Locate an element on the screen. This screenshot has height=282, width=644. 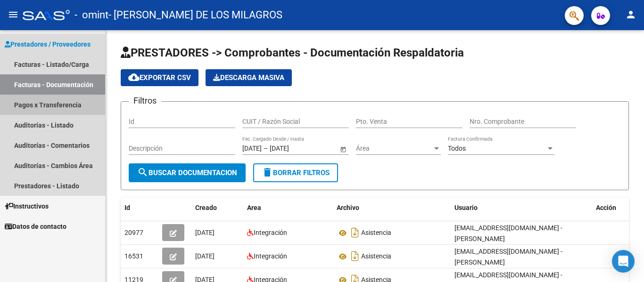
button: Borrar Filtros is located at coordinates (295, 173).